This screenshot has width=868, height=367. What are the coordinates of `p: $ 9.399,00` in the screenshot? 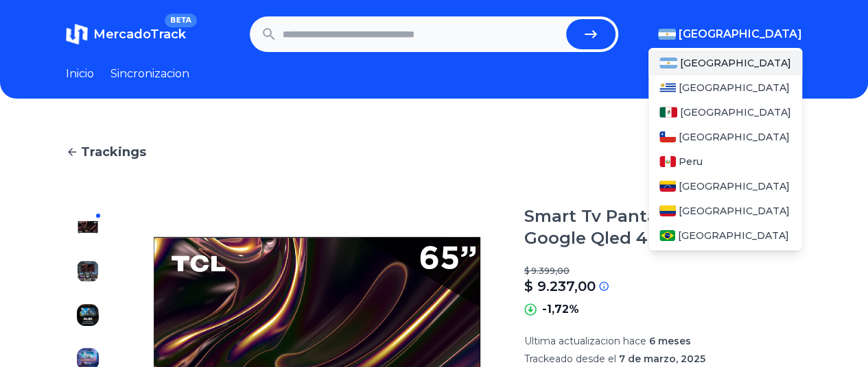 It's located at (663, 272).